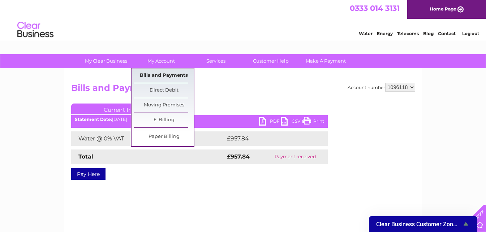 Image resolution: width=486 pixels, height=232 pixels. Describe the element at coordinates (423, 224) in the screenshot. I see `button: Show survey - Clear Business Customer Zone Survey` at that location.